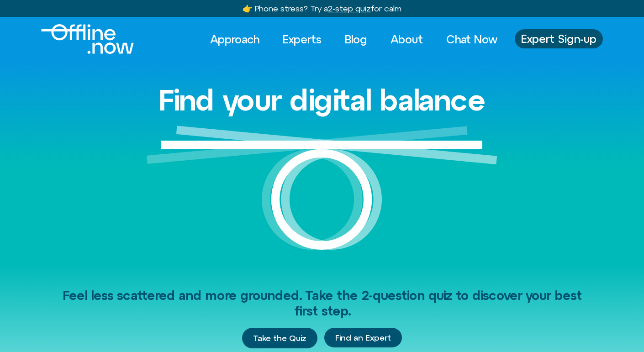 Image resolution: width=644 pixels, height=352 pixels. I want to click on div: Find an Expert, so click(363, 338).